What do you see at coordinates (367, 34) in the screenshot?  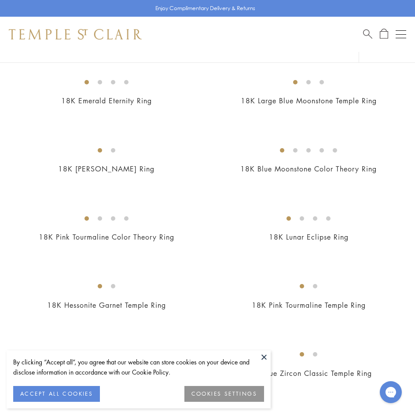 I see `a: Search` at bounding box center [367, 34].